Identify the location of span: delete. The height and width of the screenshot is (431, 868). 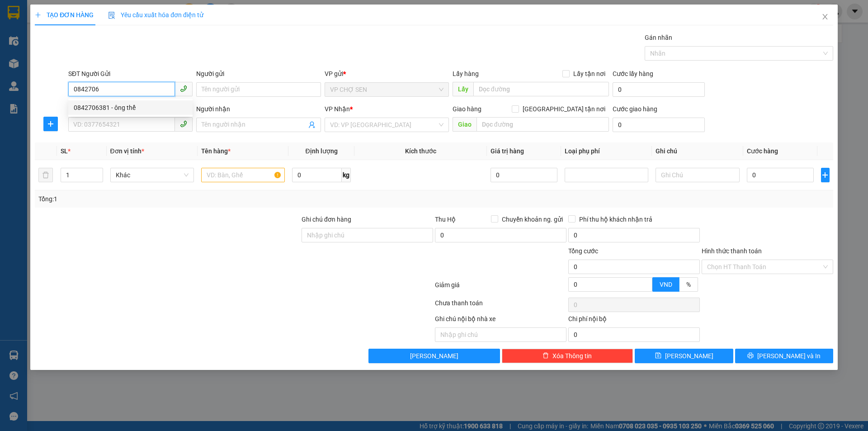
(546, 356).